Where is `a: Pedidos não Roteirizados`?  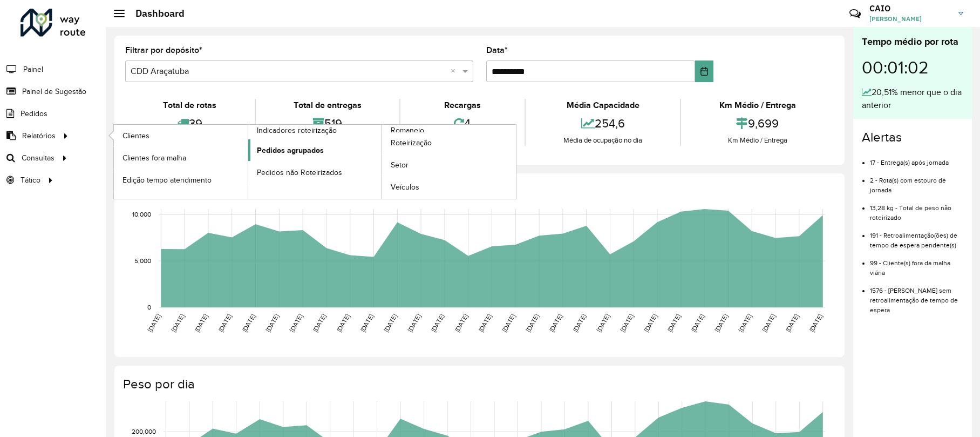 a: Pedidos não Roteirizados is located at coordinates (315, 172).